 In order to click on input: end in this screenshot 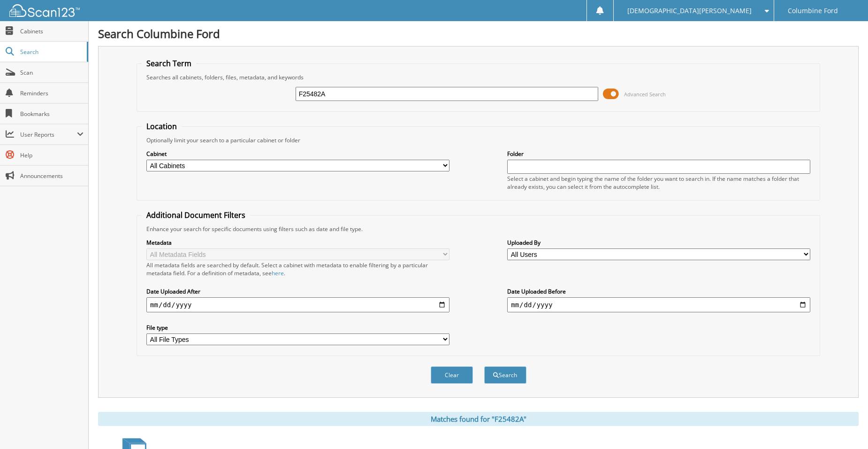, I will do `click(659, 305)`.